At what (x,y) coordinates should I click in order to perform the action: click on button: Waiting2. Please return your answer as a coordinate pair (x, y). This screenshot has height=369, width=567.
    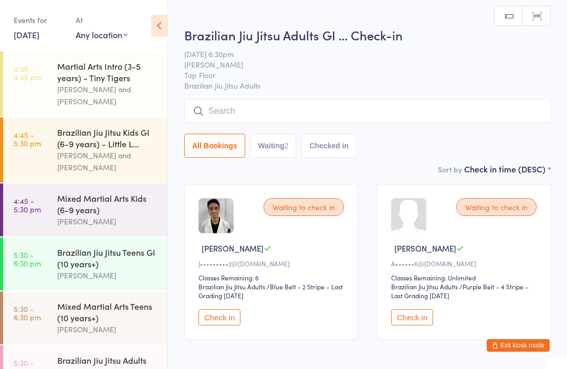
    Looking at the image, I should click on (273, 146).